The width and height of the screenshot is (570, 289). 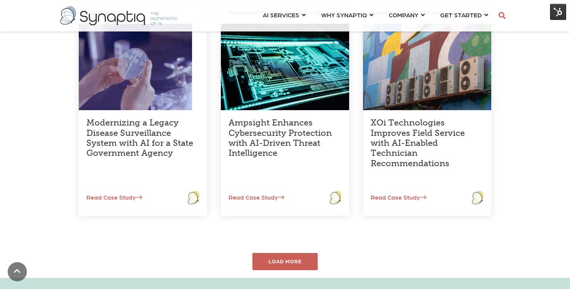 I want to click on div: LOAD MORE, so click(x=285, y=262).